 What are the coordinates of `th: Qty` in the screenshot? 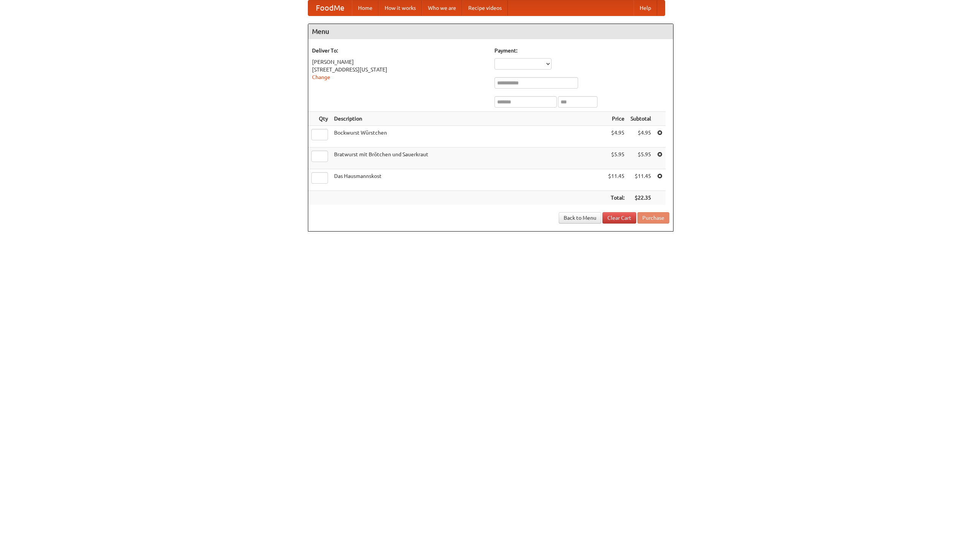 It's located at (320, 119).